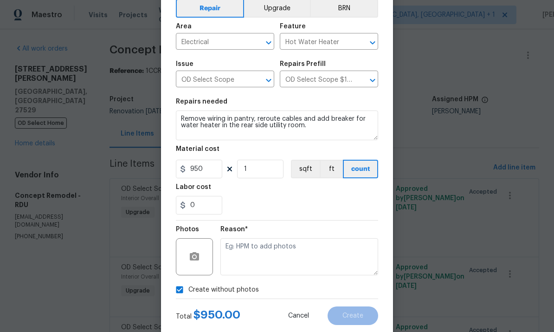  Describe the element at coordinates (331, 169) in the screenshot. I see `button: ft` at that location.